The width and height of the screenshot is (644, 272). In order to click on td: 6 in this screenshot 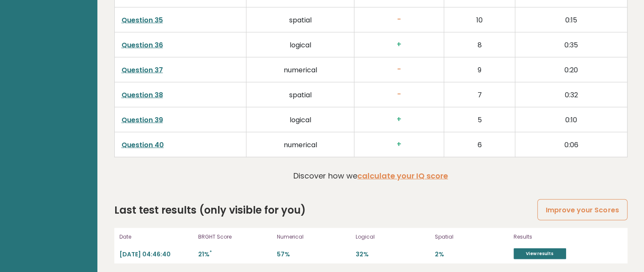, I will do `click(479, 144)`.